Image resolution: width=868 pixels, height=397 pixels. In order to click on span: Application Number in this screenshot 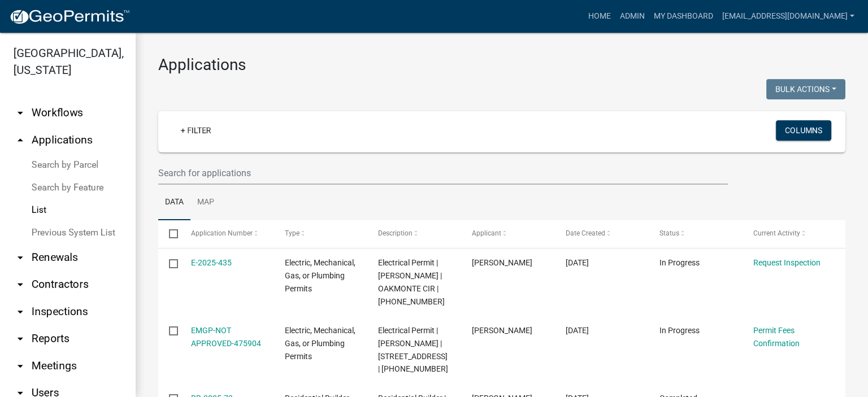, I will do `click(222, 233)`.